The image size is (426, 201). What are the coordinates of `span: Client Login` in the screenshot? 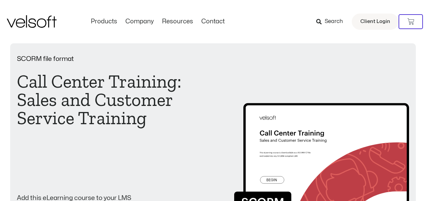 It's located at (375, 22).